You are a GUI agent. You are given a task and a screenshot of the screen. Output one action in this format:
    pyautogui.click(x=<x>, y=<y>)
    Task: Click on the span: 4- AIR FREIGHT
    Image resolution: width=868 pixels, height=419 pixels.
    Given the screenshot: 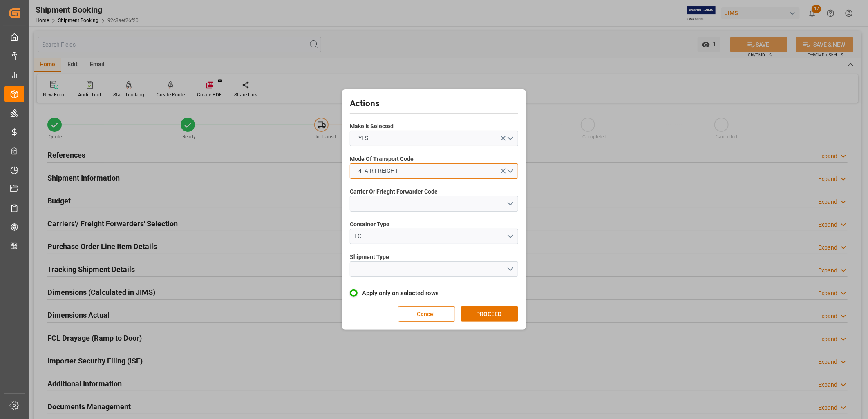 What is the action you would take?
    pyautogui.click(x=378, y=171)
    